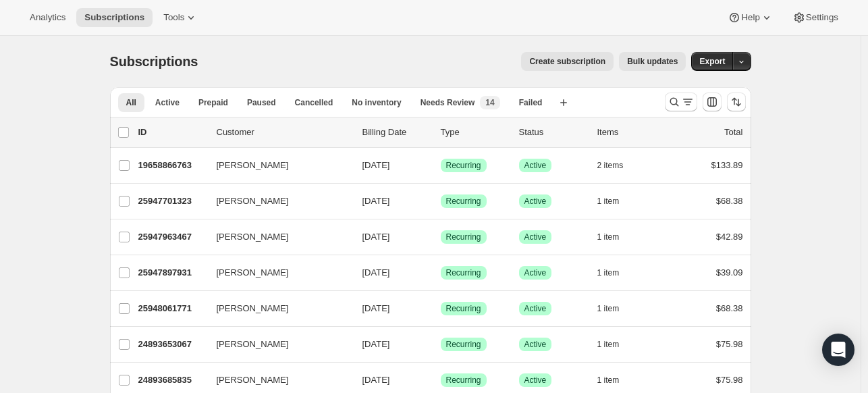 Image resolution: width=868 pixels, height=393 pixels. Describe the element at coordinates (652, 62) in the screenshot. I see `button: Bulk updates` at that location.